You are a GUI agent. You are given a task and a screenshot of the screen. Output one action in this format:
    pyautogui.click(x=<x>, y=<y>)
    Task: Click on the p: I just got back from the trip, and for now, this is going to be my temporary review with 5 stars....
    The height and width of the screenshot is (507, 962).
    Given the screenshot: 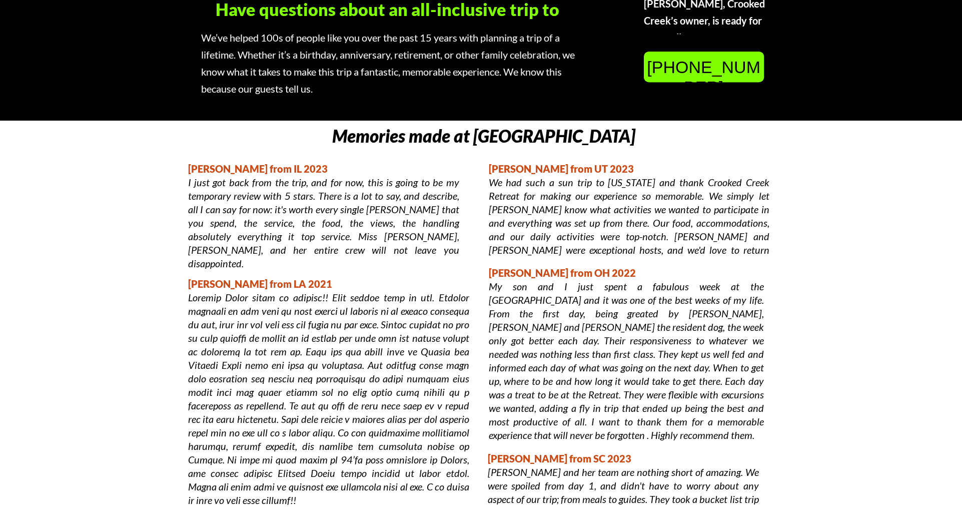 What is the action you would take?
    pyautogui.click(x=324, y=223)
    